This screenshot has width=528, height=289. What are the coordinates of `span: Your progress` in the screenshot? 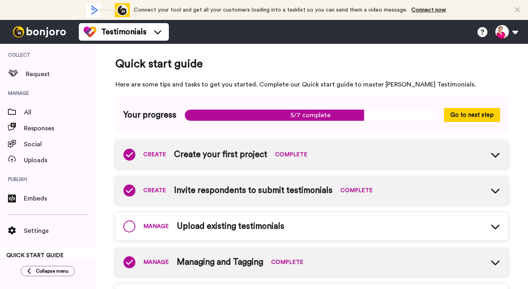 It's located at (150, 115).